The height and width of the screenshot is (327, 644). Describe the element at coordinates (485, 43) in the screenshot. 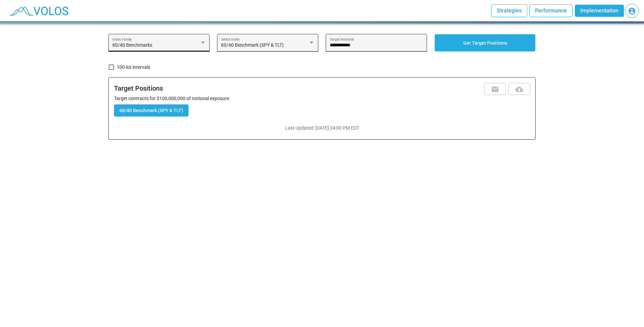

I see `span: Get Target Positions` at that location.